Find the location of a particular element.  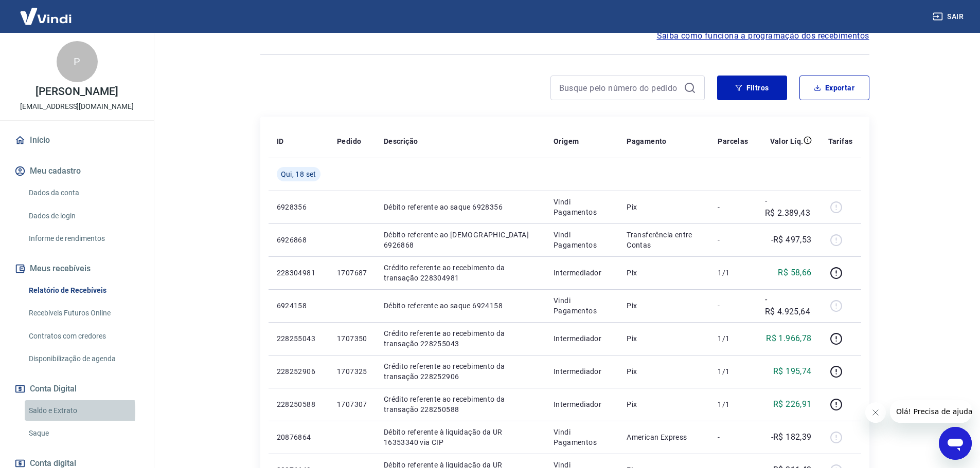

a: Saiba como funciona a programação dos recebimentos is located at coordinates (762, 36).